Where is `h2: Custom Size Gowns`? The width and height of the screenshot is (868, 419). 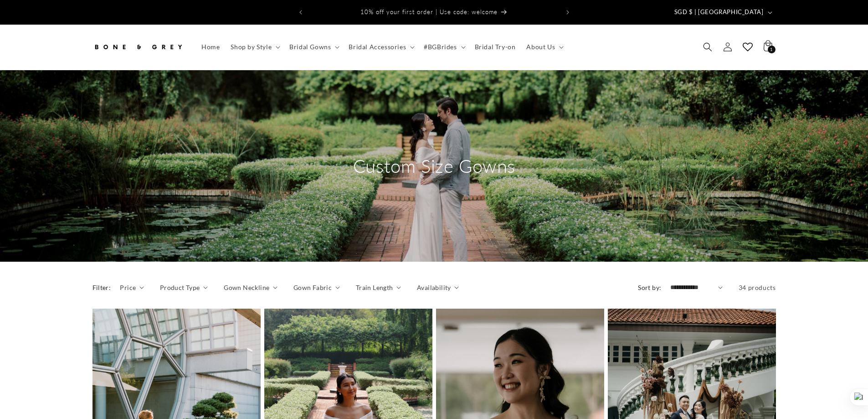
h2: Custom Size Gowns is located at coordinates (434, 166).